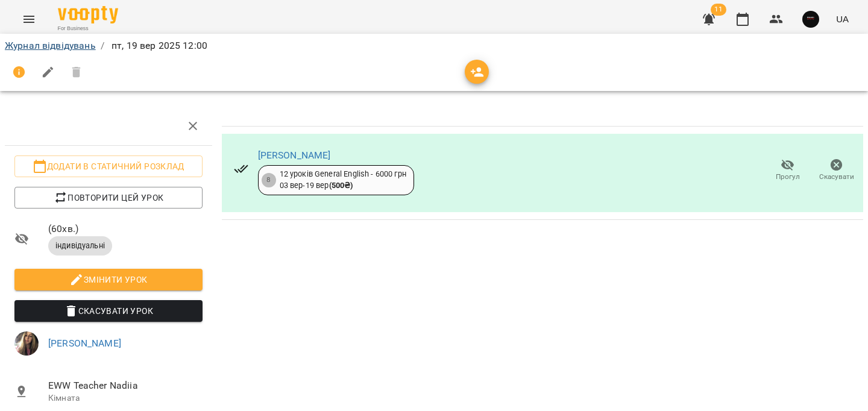 The width and height of the screenshot is (868, 411). What do you see at coordinates (109, 167) in the screenshot?
I see `span: Додати в статичний розклад` at bounding box center [109, 167].